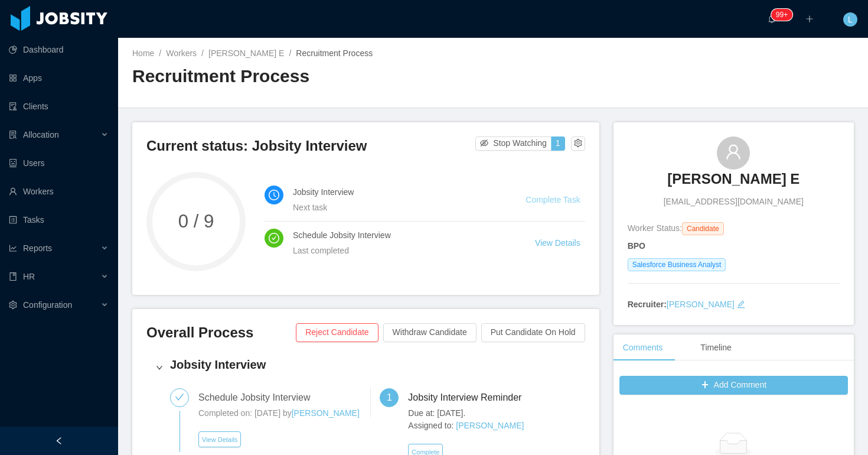 The image size is (868, 455). I want to click on button: icon: eye-invisibleStop Watching, so click(513, 143).